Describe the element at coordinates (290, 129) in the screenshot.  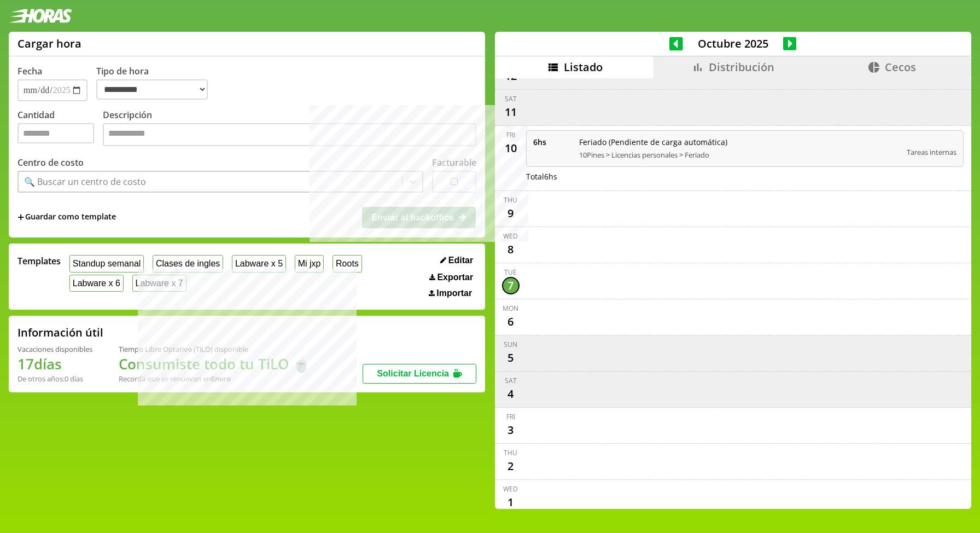
I see `label: Descripción` at that location.